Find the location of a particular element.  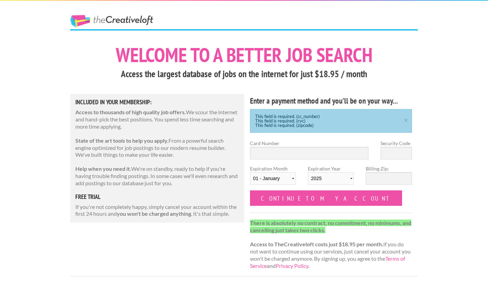

label: Expiration Year is located at coordinates (331, 178).